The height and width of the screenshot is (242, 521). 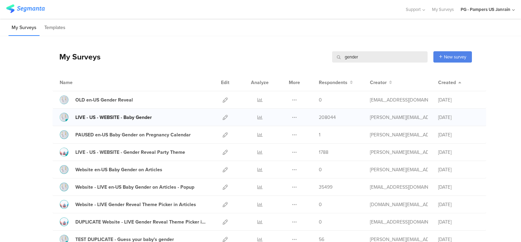 I want to click on button: Created, so click(x=450, y=82).